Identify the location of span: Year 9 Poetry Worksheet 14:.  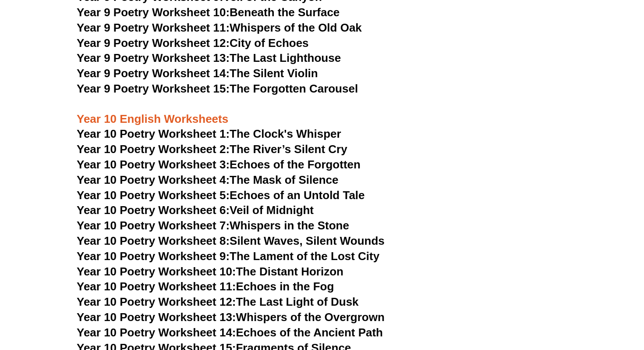
(153, 73).